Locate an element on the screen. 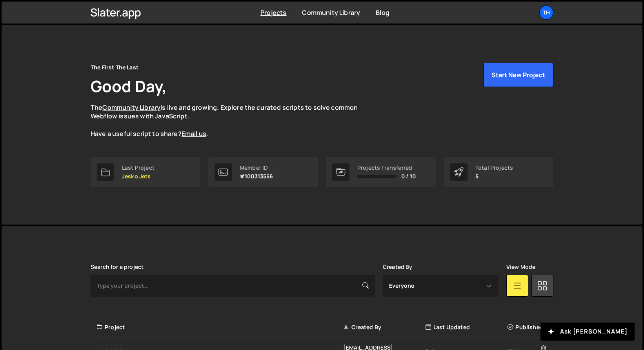 The height and width of the screenshot is (350, 644). a: Email us is located at coordinates (194, 134).